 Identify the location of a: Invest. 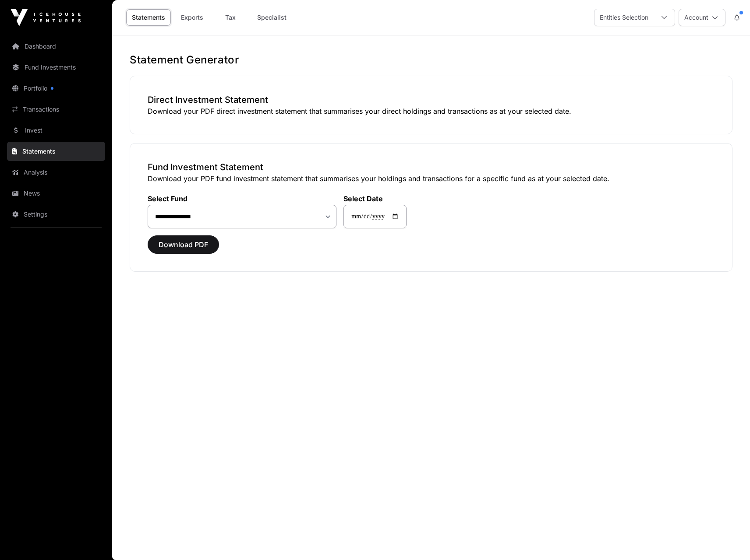
(57, 131).